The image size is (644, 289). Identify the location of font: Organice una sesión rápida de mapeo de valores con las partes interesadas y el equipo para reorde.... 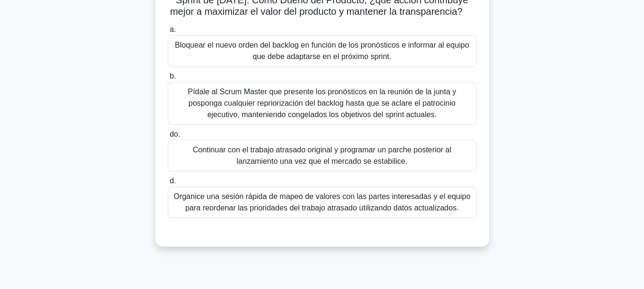
(322, 202).